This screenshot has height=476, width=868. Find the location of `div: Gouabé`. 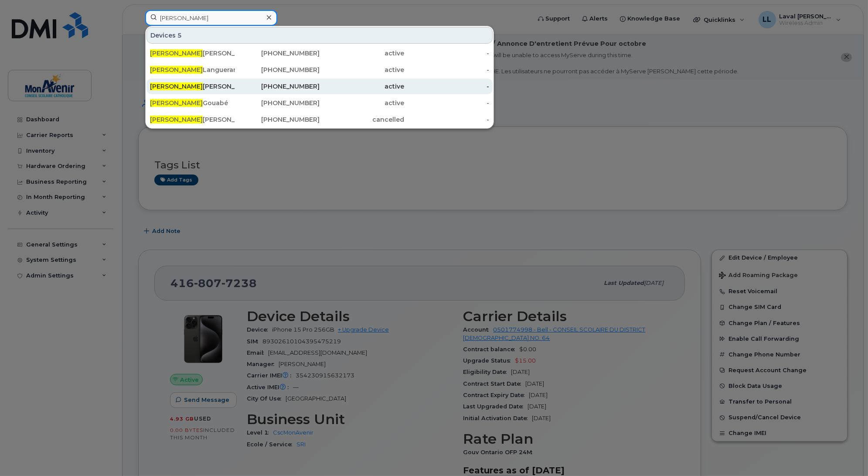

div: Gouabé is located at coordinates (192, 103).